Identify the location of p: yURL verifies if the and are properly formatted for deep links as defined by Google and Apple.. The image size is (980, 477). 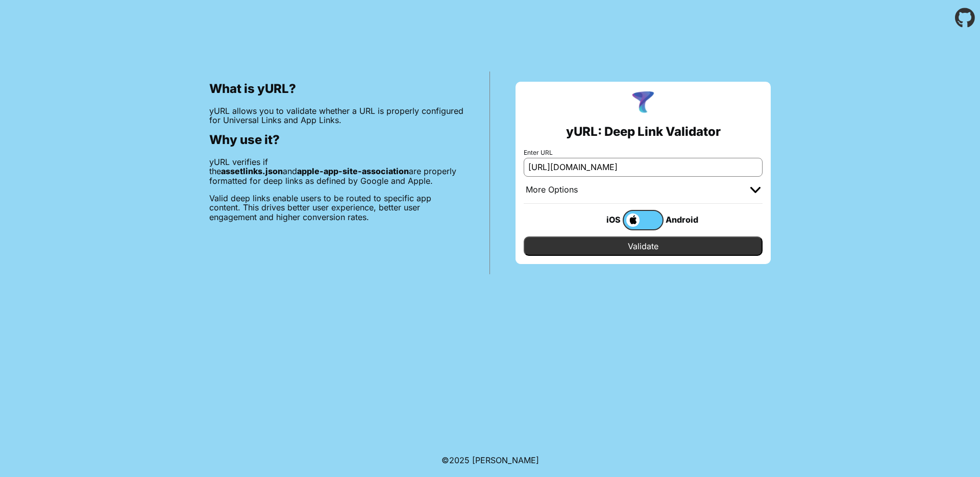
(336, 171).